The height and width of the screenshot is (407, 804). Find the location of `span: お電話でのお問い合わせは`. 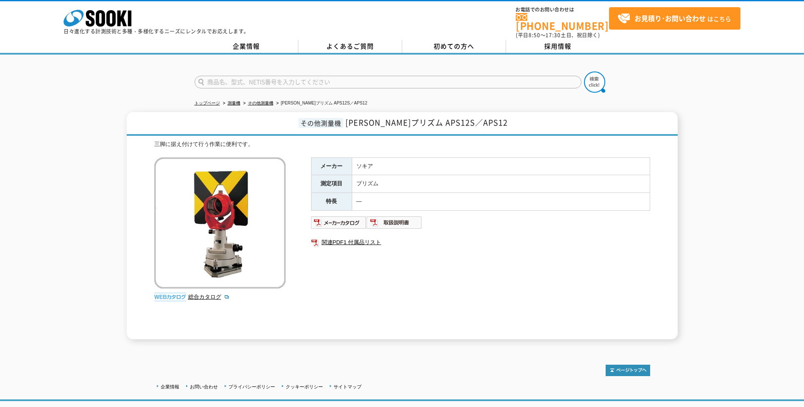

span: お電話でのお問い合わせは is located at coordinates (562, 10).